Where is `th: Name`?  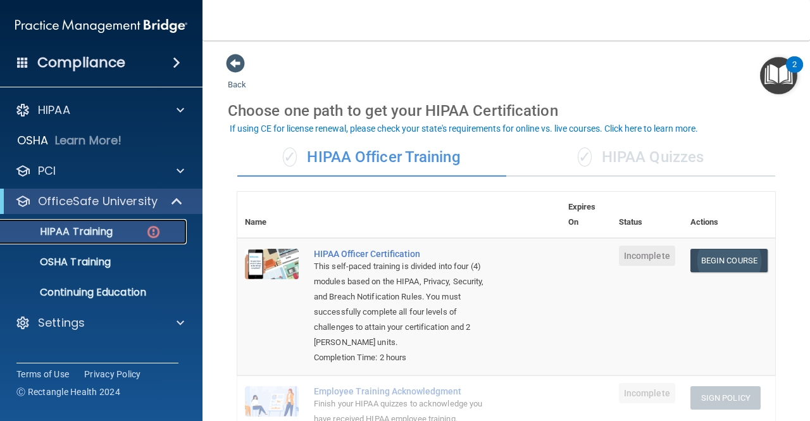
th: Name is located at coordinates (271, 214).